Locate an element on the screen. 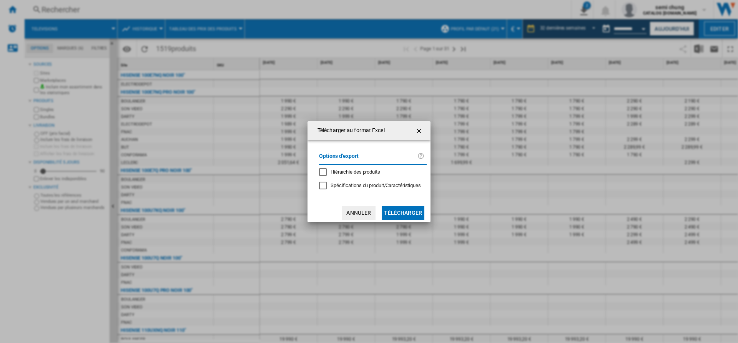 Image resolution: width=738 pixels, height=343 pixels. h4: Télécharger au format Excel is located at coordinates (349, 131).